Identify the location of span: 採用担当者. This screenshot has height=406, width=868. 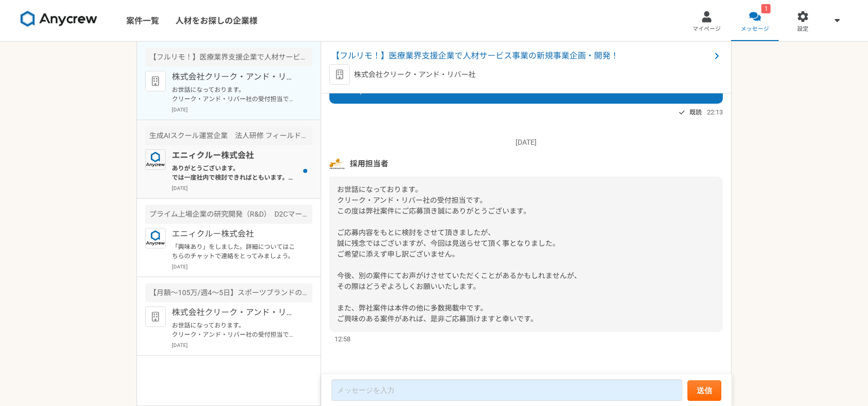
(369, 164).